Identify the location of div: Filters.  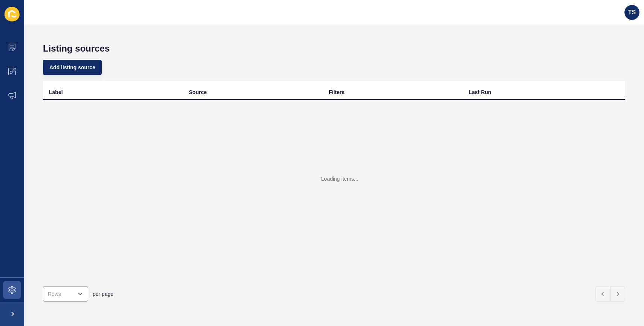
(336, 93).